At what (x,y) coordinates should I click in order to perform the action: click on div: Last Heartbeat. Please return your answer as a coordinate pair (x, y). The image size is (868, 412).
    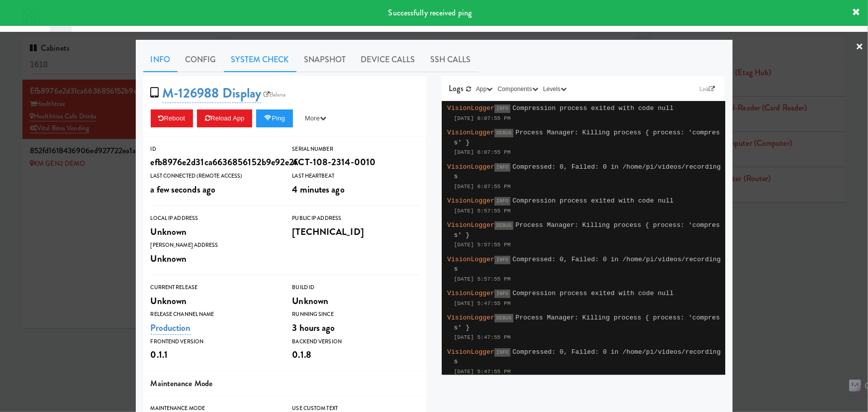
    Looking at the image, I should click on (356, 176).